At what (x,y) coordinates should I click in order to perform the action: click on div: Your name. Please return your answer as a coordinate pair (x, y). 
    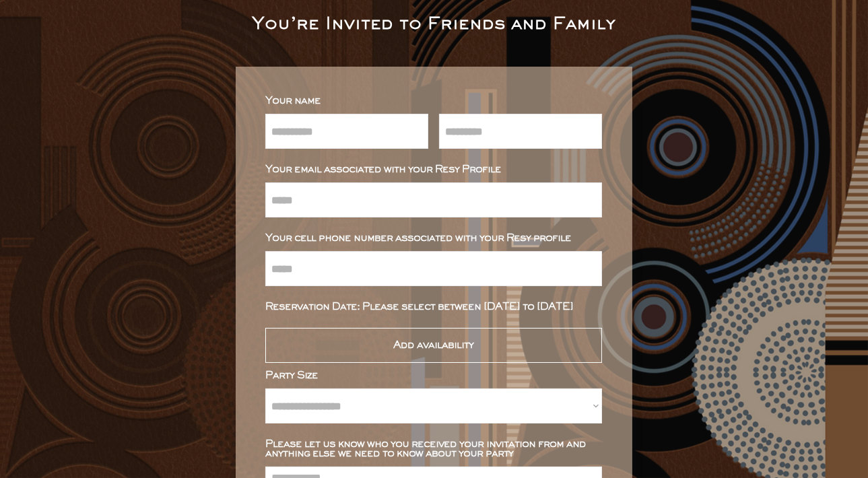
    Looking at the image, I should click on (434, 101).